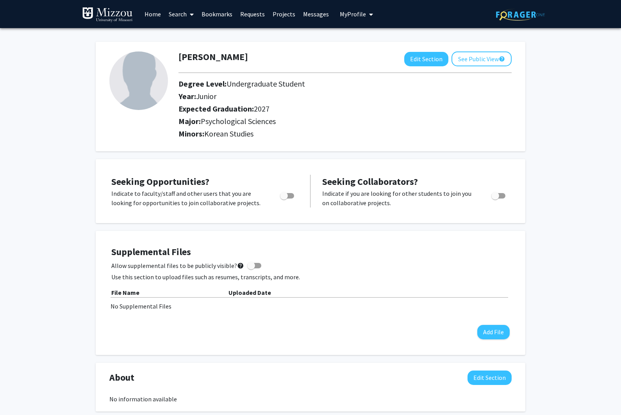  Describe the element at coordinates (122, 378) in the screenshot. I see `span: About` at that location.